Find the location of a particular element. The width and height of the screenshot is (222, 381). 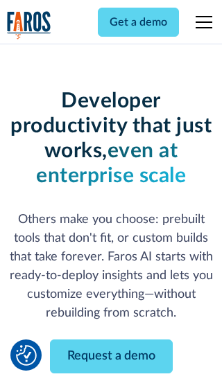

a: Request a demo is located at coordinates (111, 356).